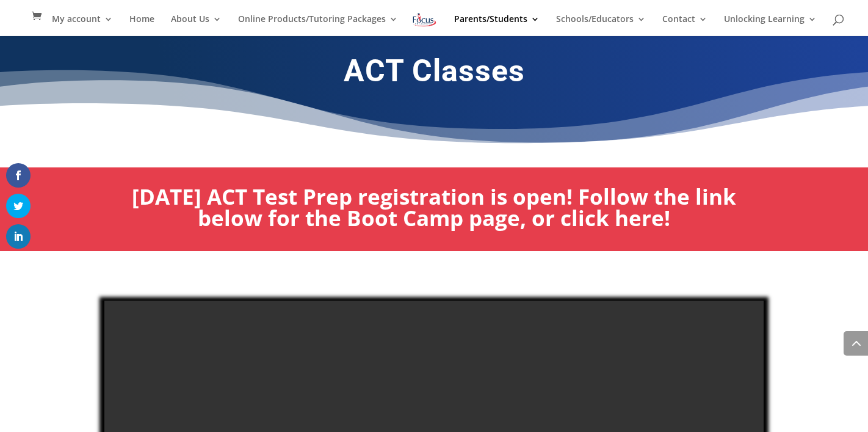 This screenshot has width=868, height=432. What do you see at coordinates (685, 25) in the screenshot?
I see `a: Contact` at bounding box center [685, 25].